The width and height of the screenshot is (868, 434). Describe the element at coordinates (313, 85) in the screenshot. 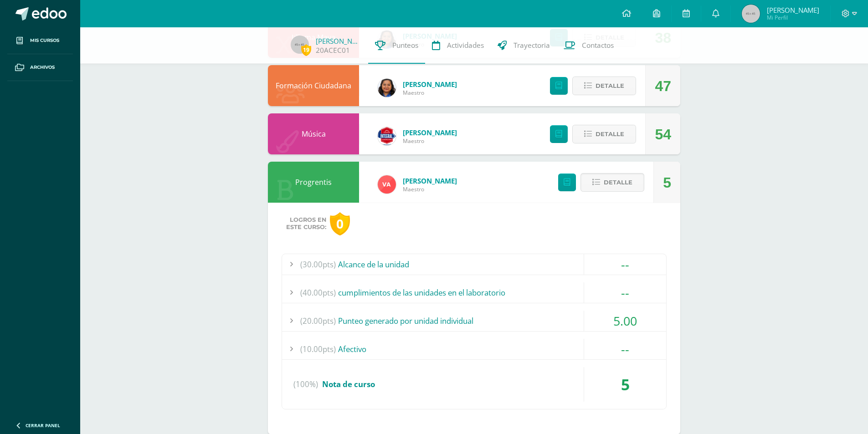

I see `div: Formación Ciudadana` at that location.